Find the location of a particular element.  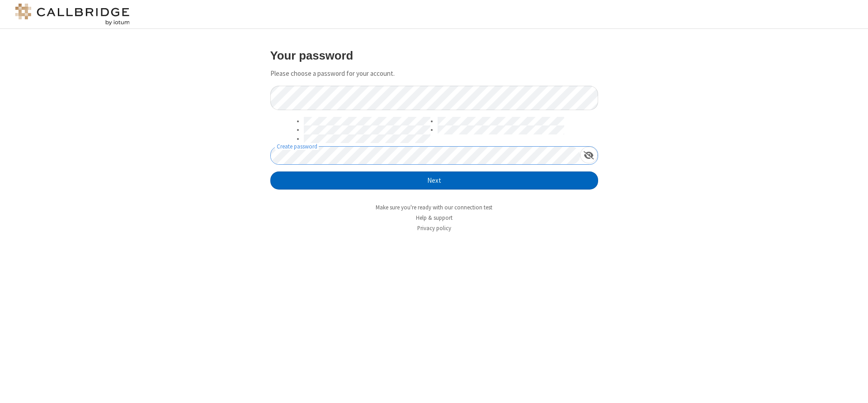

h3: Your password is located at coordinates (434, 56).